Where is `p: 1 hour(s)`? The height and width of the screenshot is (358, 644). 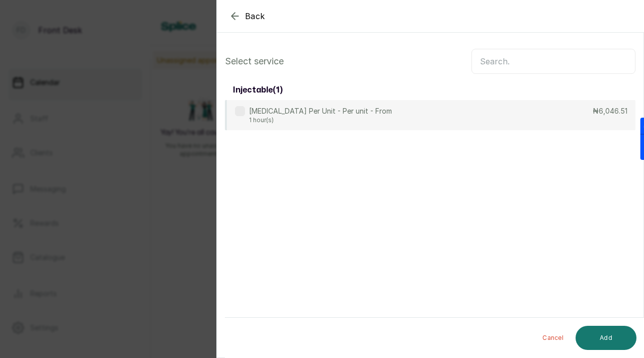
p: 1 hour(s) is located at coordinates (320, 120).